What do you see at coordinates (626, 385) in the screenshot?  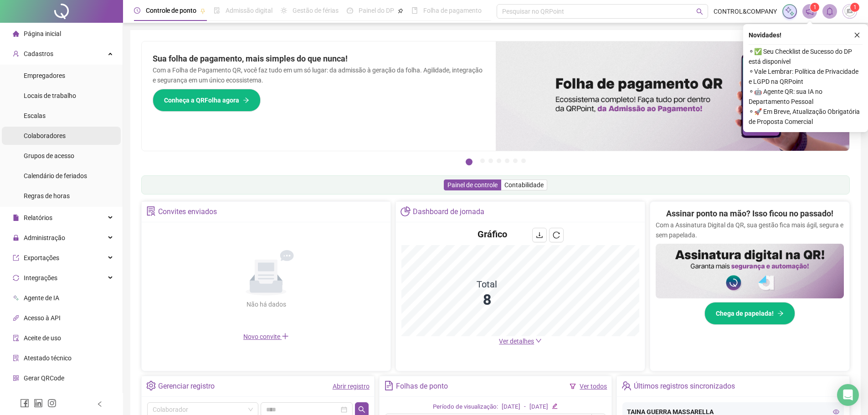 I see `span: team` at bounding box center [626, 385].